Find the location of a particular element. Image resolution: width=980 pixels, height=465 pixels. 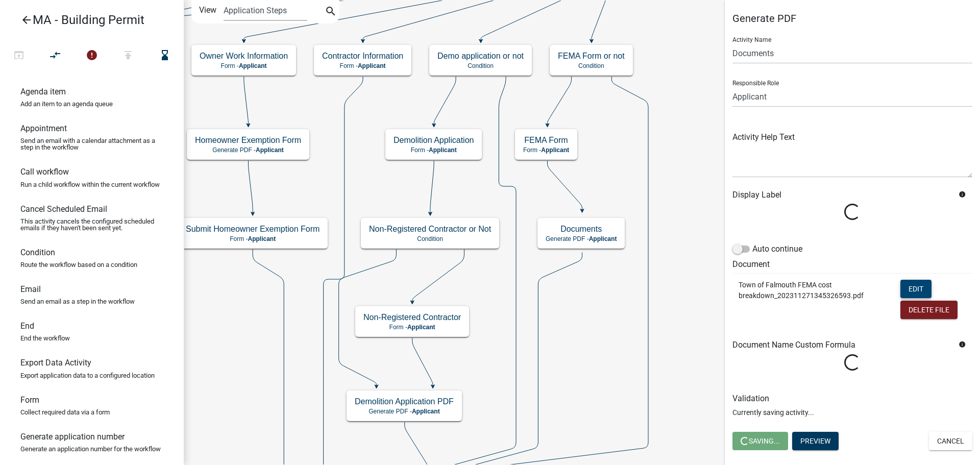

h5: Documents is located at coordinates (580, 228).